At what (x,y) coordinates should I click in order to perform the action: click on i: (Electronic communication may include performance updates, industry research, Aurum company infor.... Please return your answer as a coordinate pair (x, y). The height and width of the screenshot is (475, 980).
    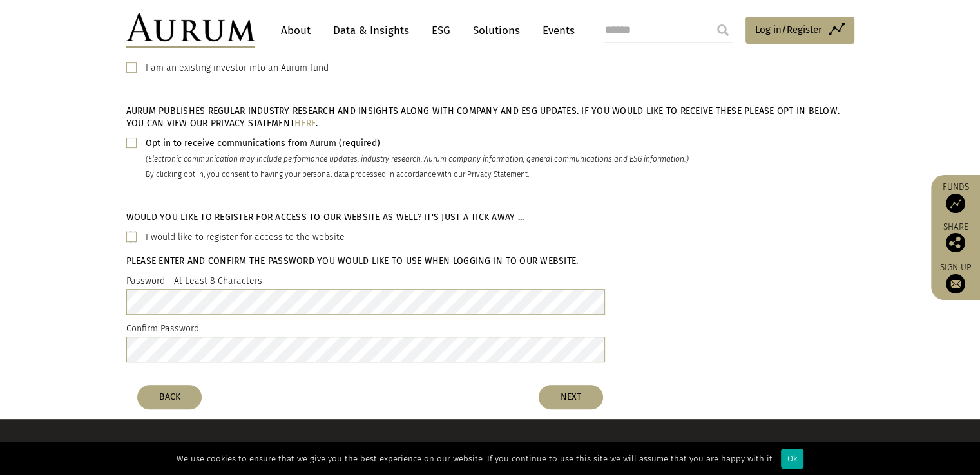
    Looking at the image, I should click on (417, 159).